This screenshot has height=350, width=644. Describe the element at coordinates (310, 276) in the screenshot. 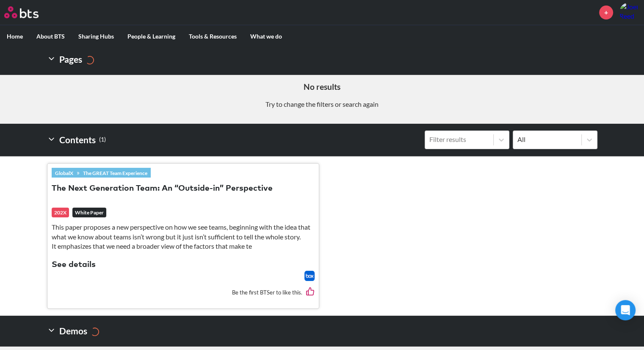

I see `img: Box logo` at that location.